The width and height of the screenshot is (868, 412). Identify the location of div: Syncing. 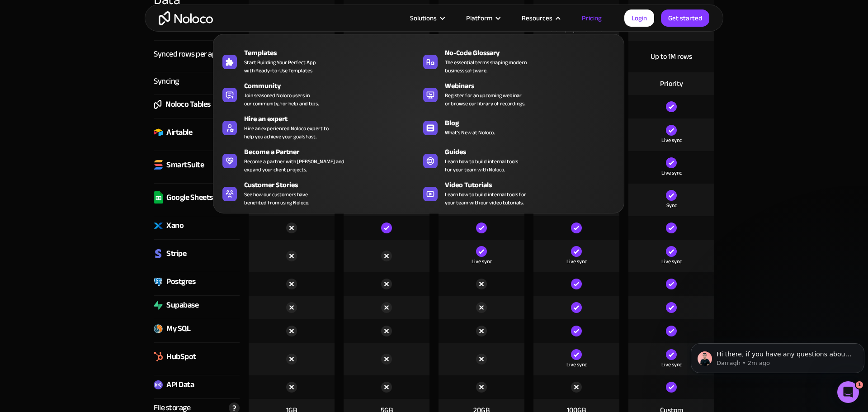
(167, 81).